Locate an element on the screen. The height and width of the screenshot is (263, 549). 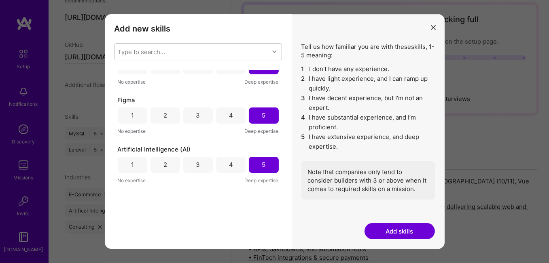
h3: Add new skills is located at coordinates (198, 29).